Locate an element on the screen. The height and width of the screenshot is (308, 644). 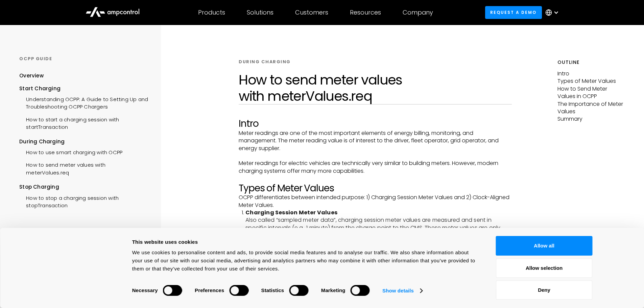
p: Summary is located at coordinates (591, 119).